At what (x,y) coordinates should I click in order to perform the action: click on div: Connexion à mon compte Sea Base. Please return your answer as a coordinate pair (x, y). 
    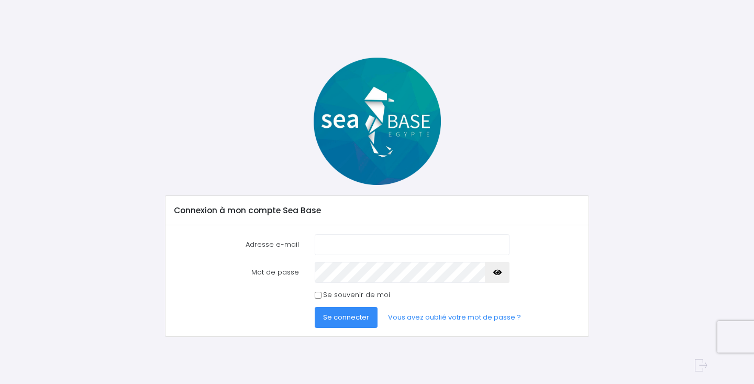
    Looking at the image, I should click on (377, 211).